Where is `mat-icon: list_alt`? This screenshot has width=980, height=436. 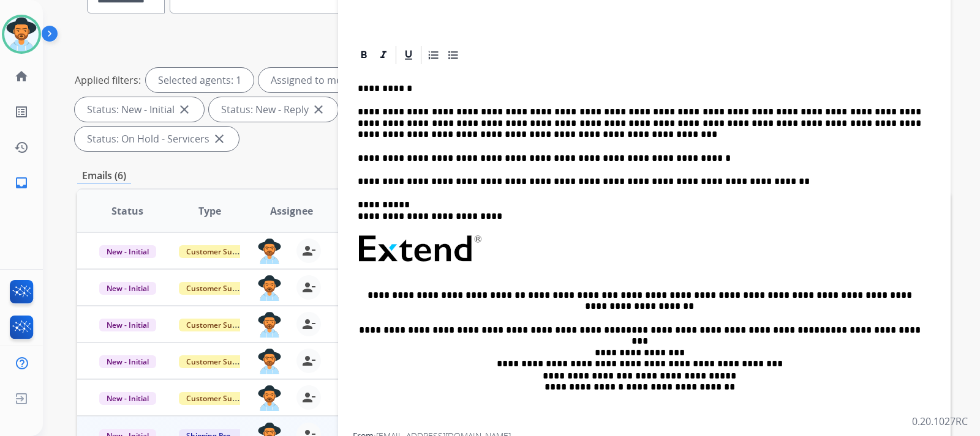 mat-icon: list_alt is located at coordinates (21, 112).